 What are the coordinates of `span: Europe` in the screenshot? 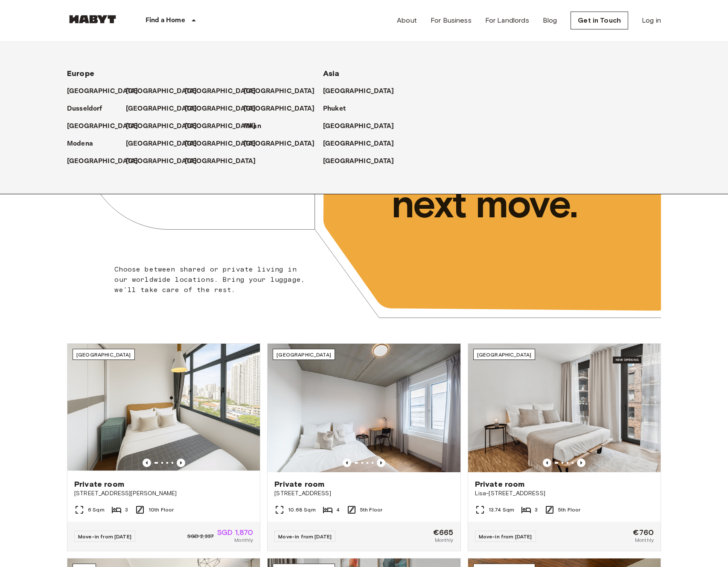 It's located at (80, 73).